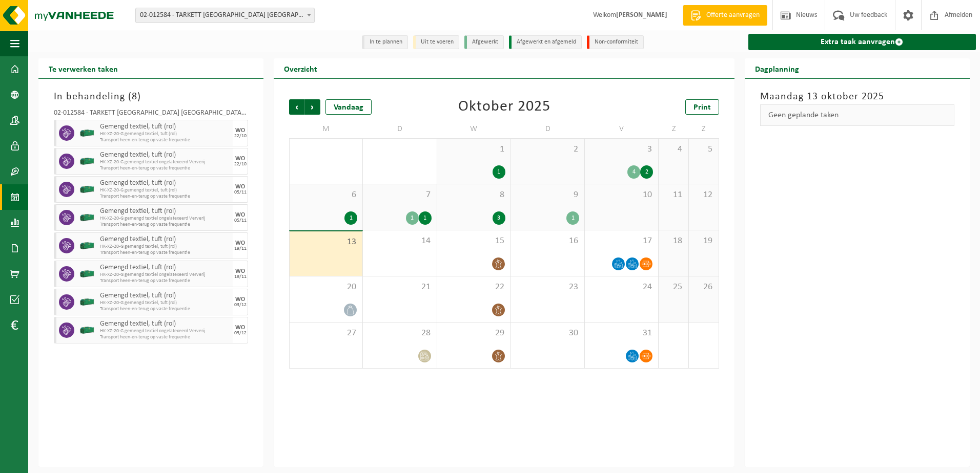 The width and height of the screenshot is (980, 473). I want to click on span: 12, so click(704, 195).